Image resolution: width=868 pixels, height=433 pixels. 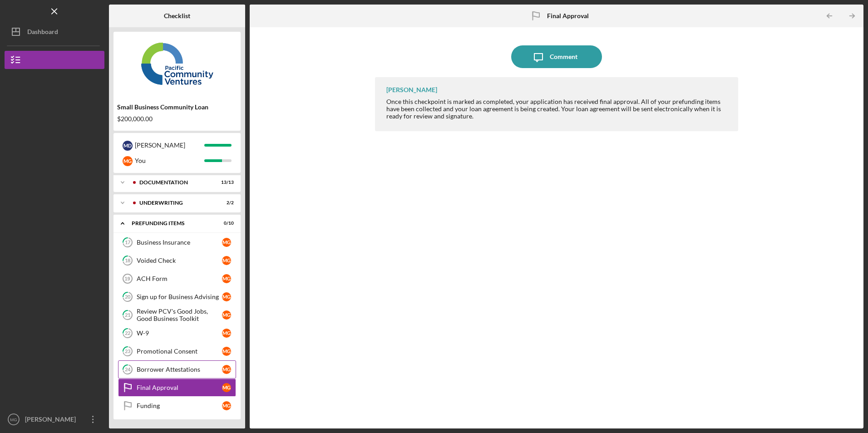 I want to click on a: FundingMG, so click(x=177, y=406).